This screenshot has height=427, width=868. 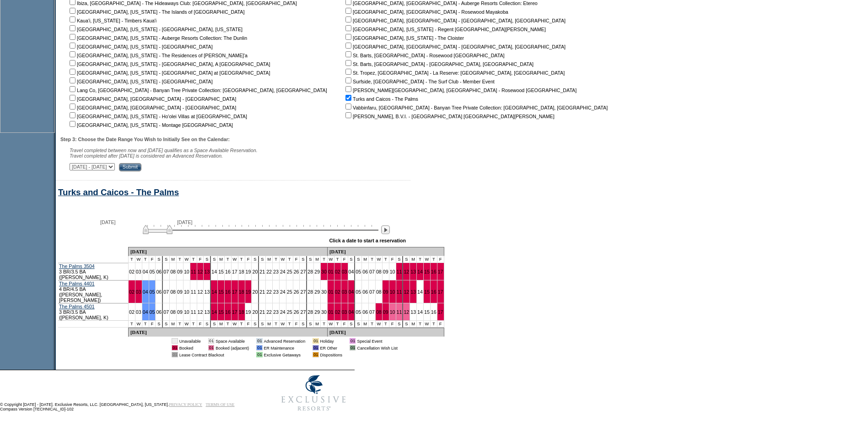 I want to click on b: Step 3: Choose the Date Range You Wish to Initially See on the Calendar:, so click(x=145, y=139).